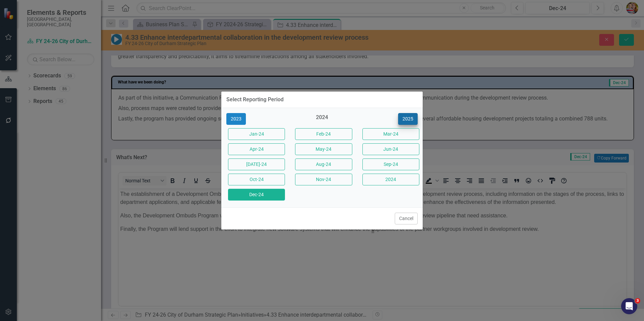  Describe the element at coordinates (236, 119) in the screenshot. I see `button: 2023` at that location.